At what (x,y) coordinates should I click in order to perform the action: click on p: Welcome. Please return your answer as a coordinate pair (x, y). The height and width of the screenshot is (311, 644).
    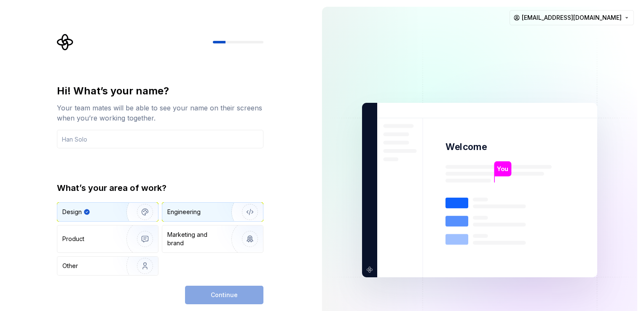
    Looking at the image, I should click on (466, 147).